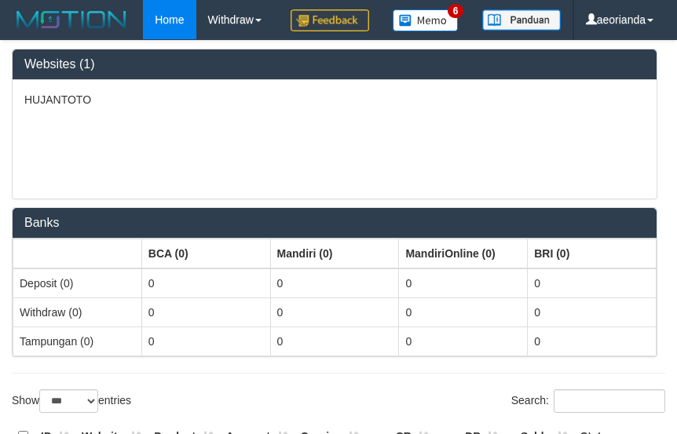 The image size is (677, 434). What do you see at coordinates (521, 20) in the screenshot?
I see `img: panduan.png` at bounding box center [521, 20].